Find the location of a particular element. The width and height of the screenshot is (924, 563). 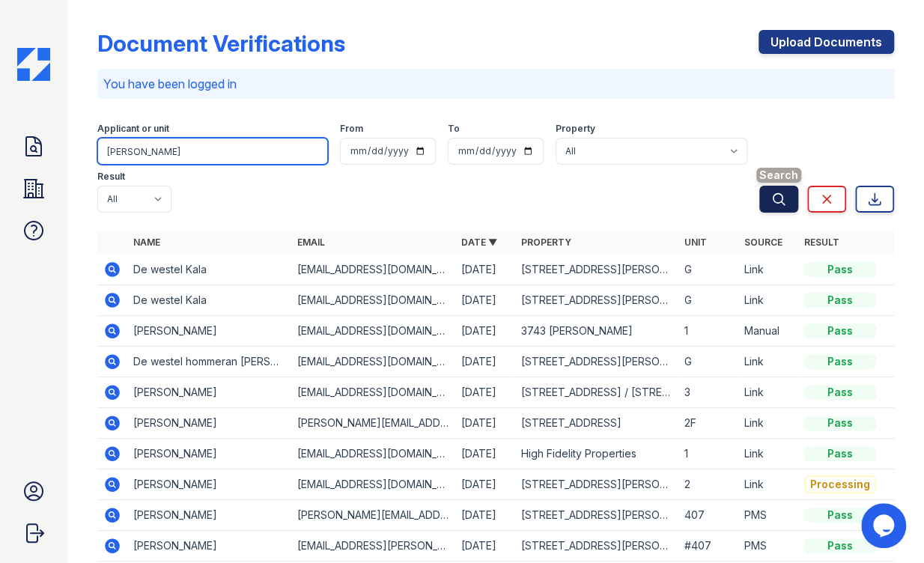

label: From is located at coordinates (351, 129).